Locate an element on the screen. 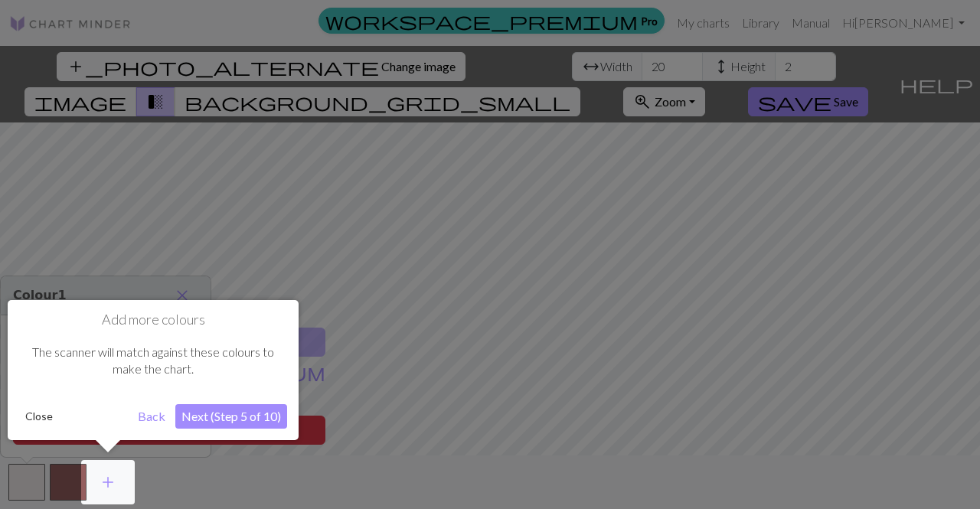  div: The scanner will match against these colours to make the chart. is located at coordinates (154, 361).